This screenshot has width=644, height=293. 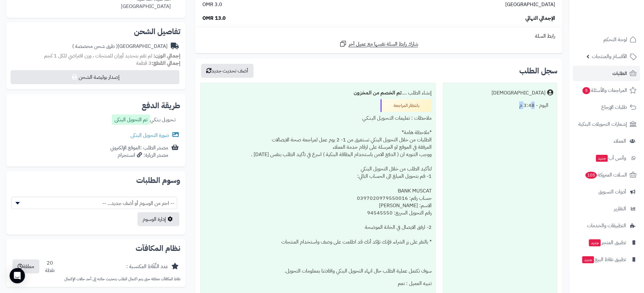 What do you see at coordinates (607, 259) in the screenshot?
I see `a: تطبيق نقاط البيعجديد` at bounding box center [607, 259].